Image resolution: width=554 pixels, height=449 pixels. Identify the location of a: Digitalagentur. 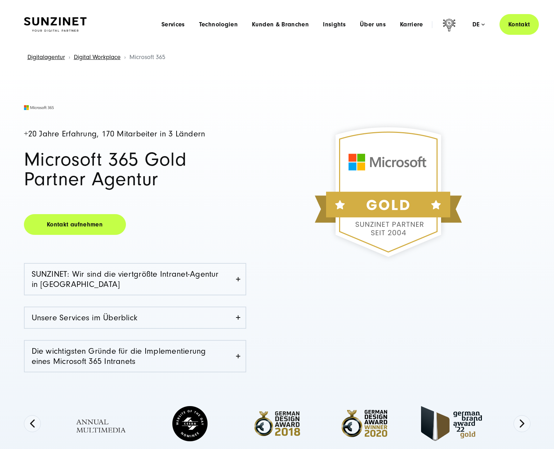
(46, 57).